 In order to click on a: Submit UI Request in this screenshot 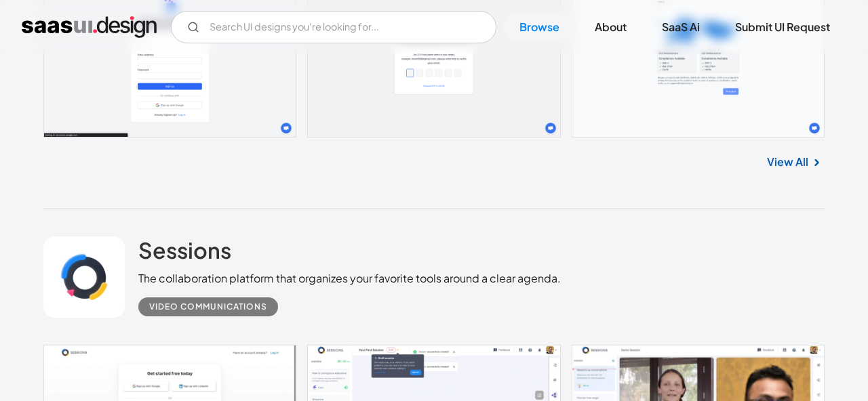, I will do `click(782, 27)`.